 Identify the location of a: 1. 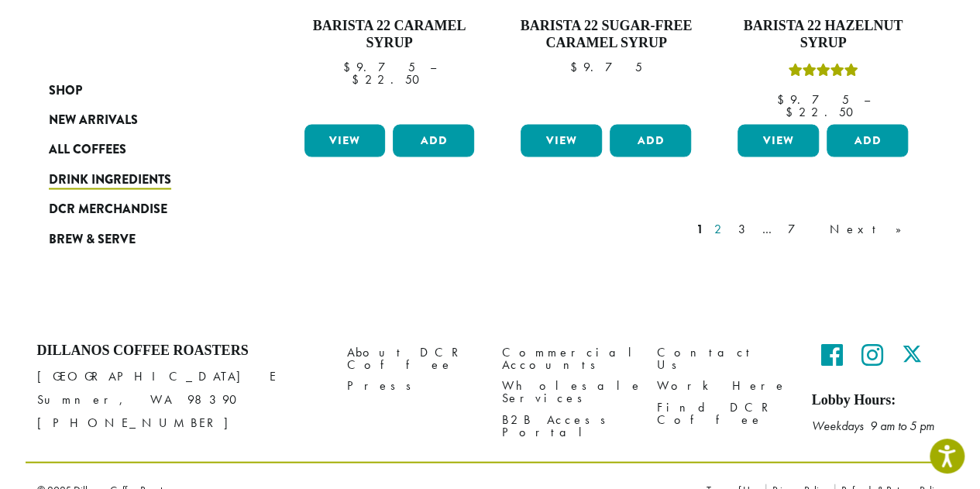
(700, 229).